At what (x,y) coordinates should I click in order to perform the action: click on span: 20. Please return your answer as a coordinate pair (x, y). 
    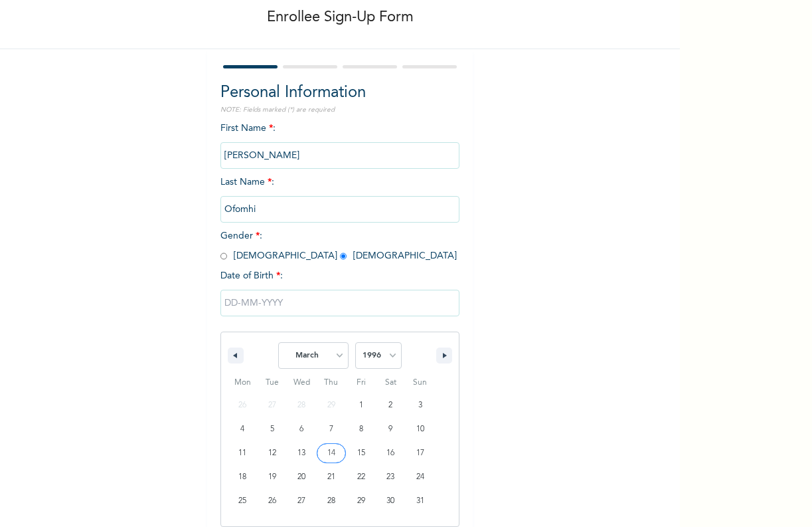
    Looking at the image, I should click on (301, 477).